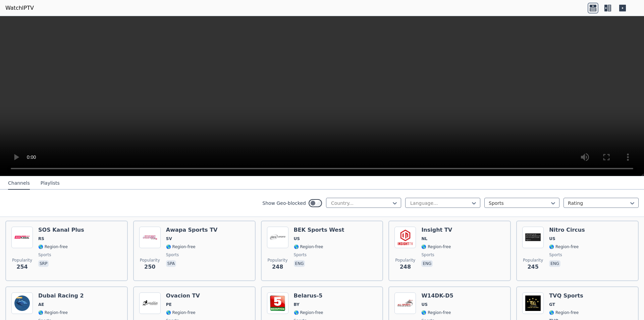  Describe the element at coordinates (19, 183) in the screenshot. I see `button: Channels` at that location.